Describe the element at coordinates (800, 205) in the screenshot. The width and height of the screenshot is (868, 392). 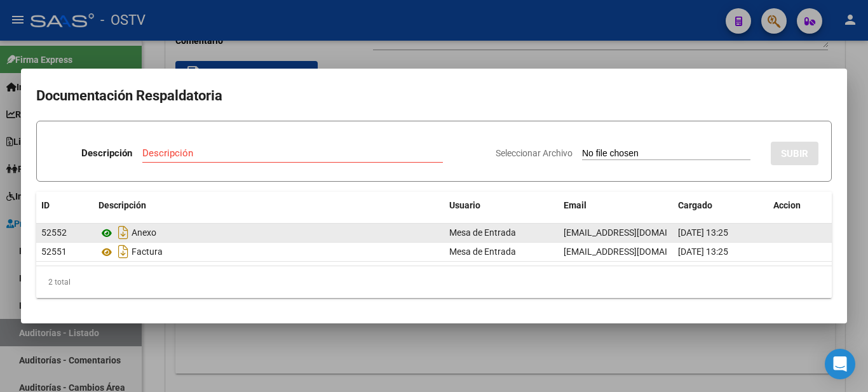
I see `datatable-header-cell: Accion` at that location.